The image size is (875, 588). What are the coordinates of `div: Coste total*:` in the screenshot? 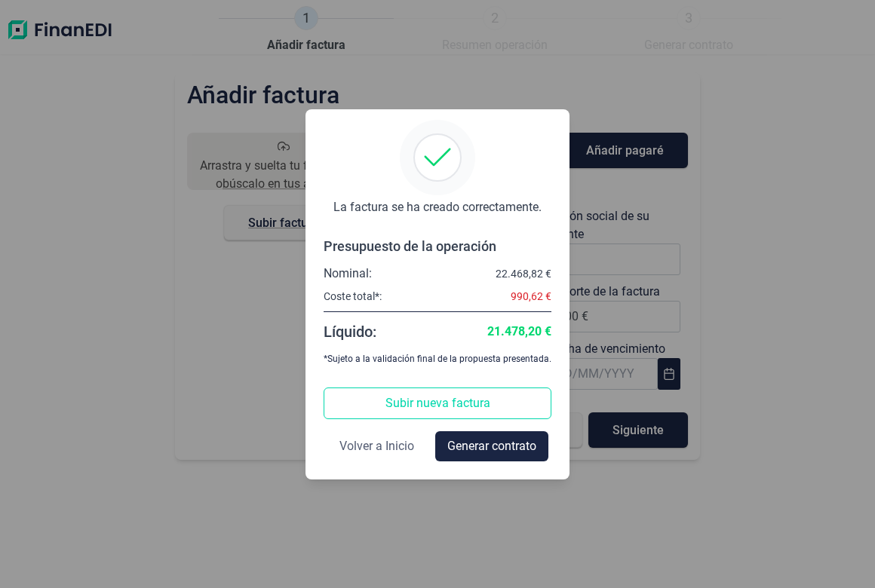 It's located at (352, 296).